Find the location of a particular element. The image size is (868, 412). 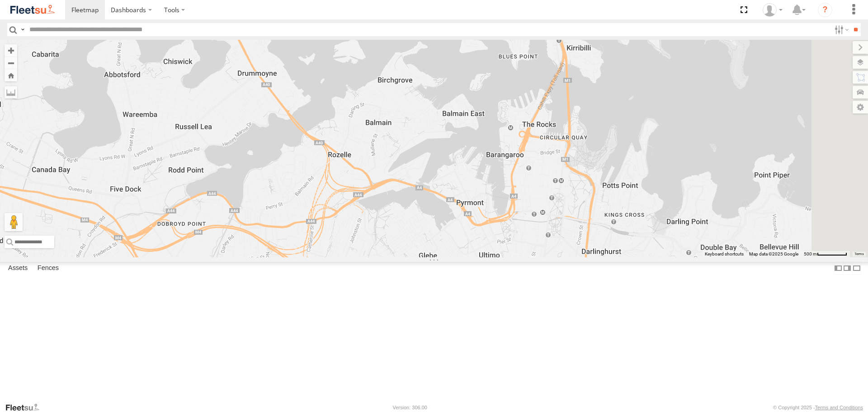

button: Zoom out is located at coordinates (11, 63).